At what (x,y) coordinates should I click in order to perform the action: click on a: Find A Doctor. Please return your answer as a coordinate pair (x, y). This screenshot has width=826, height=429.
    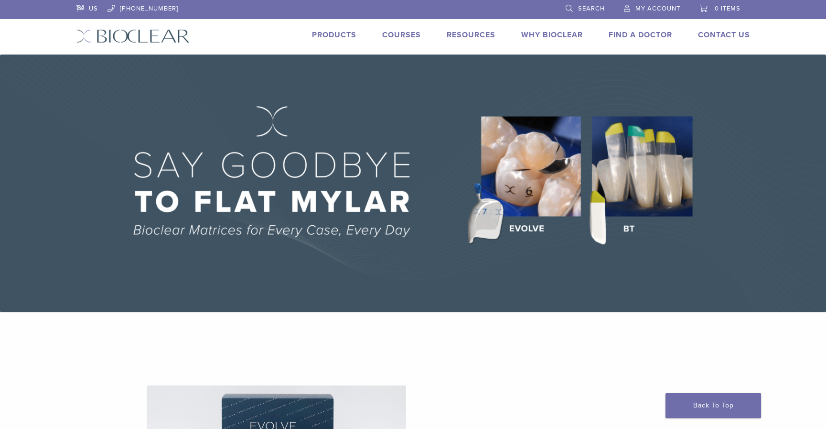
    Looking at the image, I should click on (640, 35).